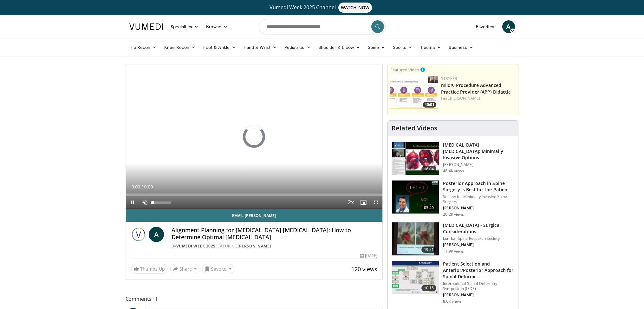 The image size is (644, 309). I want to click on a: Trauma, so click(431, 47).